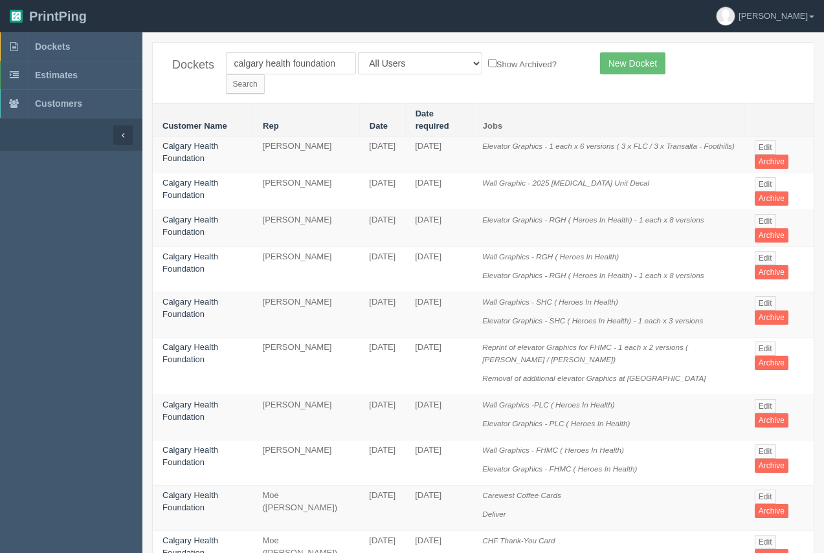 The image size is (824, 553). Describe the element at coordinates (559, 468) in the screenshot. I see `i: Elevator Graphics - FHMC ( Heroes In Health)` at that location.